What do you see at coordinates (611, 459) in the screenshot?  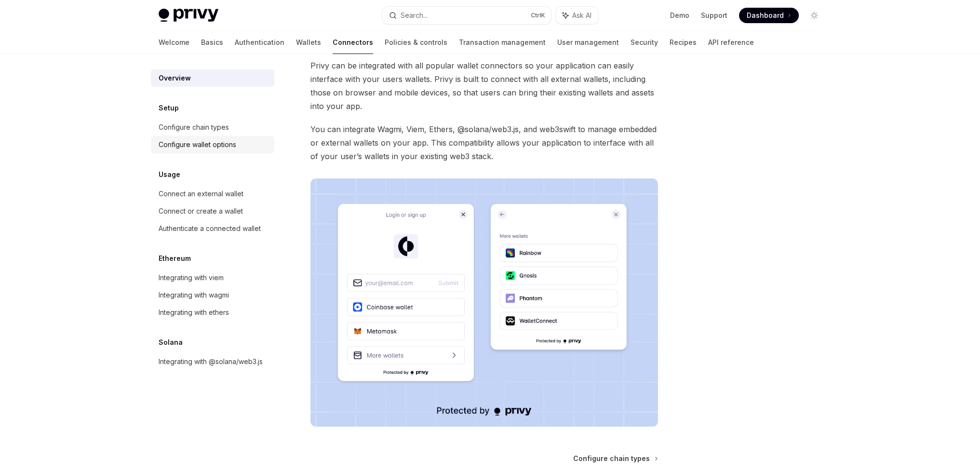 I see `span: Configure chain types` at bounding box center [611, 459].